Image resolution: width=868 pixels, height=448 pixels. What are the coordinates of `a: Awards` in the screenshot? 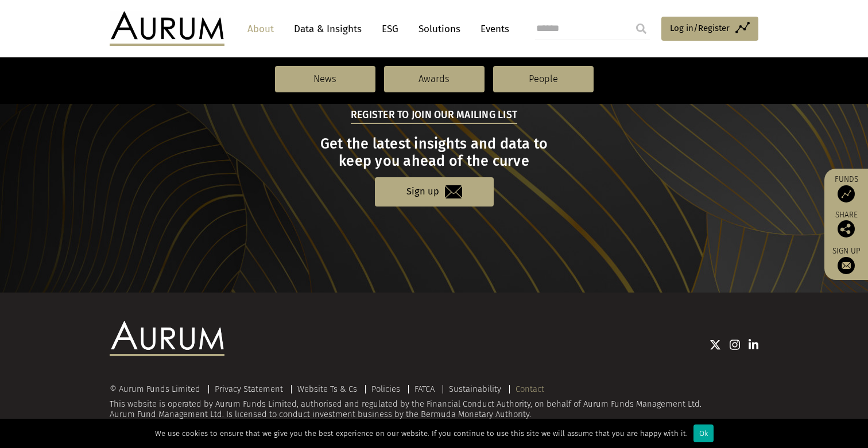 It's located at (434, 79).